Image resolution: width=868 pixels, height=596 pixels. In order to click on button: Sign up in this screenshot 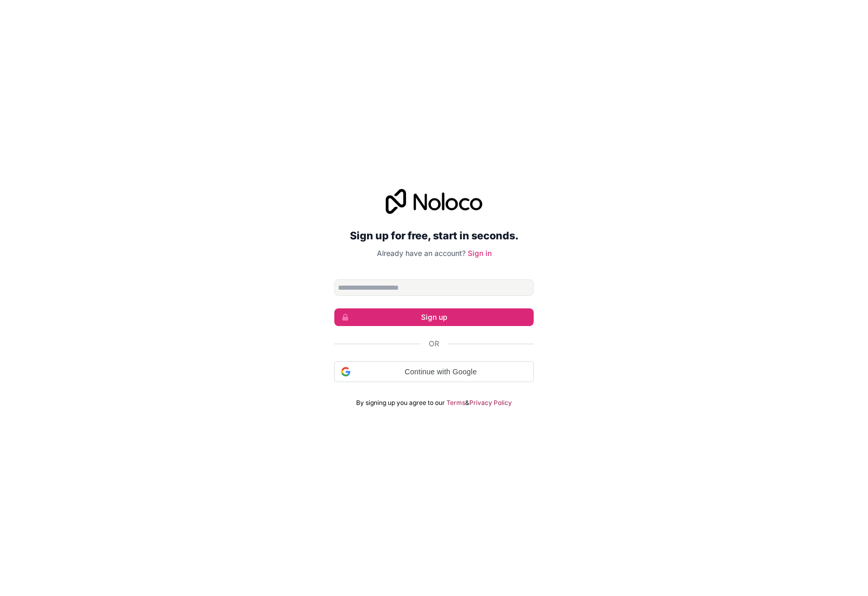, I will do `click(434, 317)`.